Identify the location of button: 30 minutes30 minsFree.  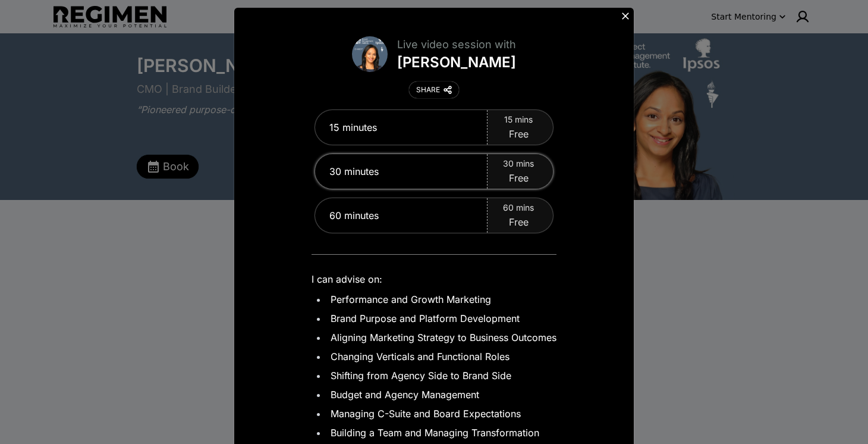
(434, 172).